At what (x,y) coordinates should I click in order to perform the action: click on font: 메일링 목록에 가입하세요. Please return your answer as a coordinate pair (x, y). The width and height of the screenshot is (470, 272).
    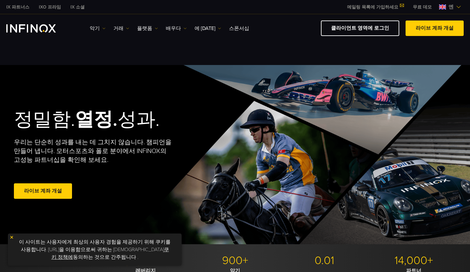
    Looking at the image, I should click on (373, 7).